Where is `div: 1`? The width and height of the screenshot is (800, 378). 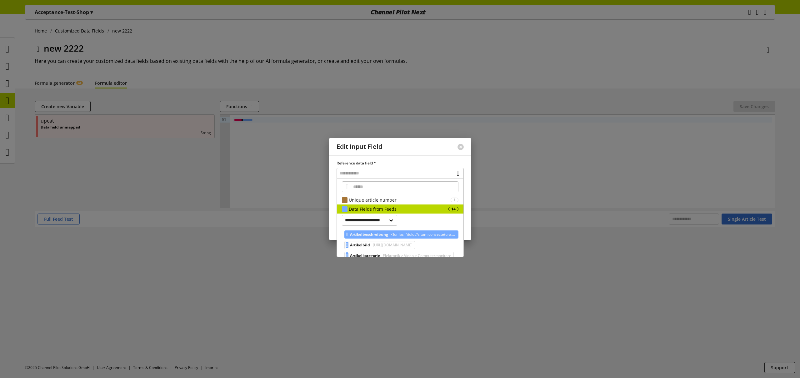
div: 1 is located at coordinates (455, 200).